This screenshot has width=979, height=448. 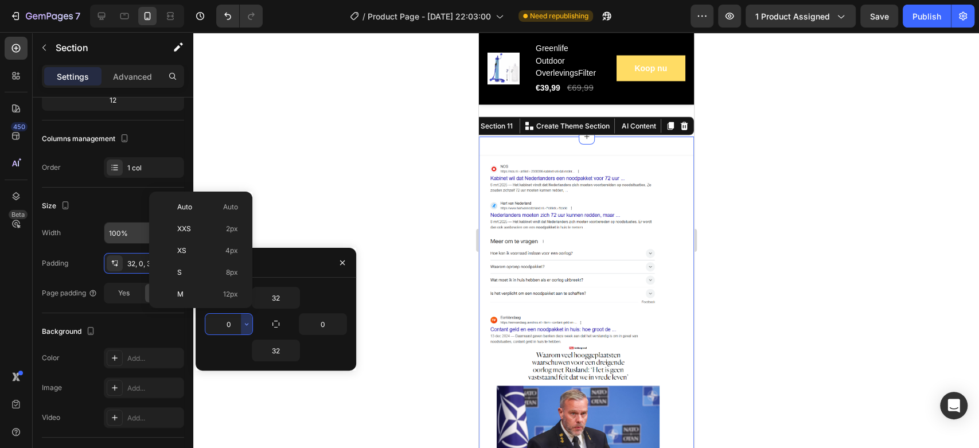 I want to click on div: Image, so click(x=52, y=388).